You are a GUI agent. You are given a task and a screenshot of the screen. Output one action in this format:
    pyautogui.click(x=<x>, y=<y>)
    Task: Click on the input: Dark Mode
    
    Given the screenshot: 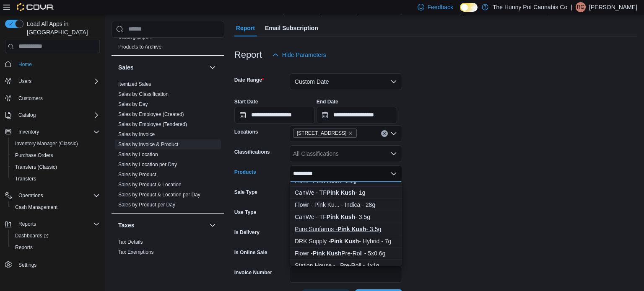 What is the action you would take?
    pyautogui.click(x=469, y=7)
    